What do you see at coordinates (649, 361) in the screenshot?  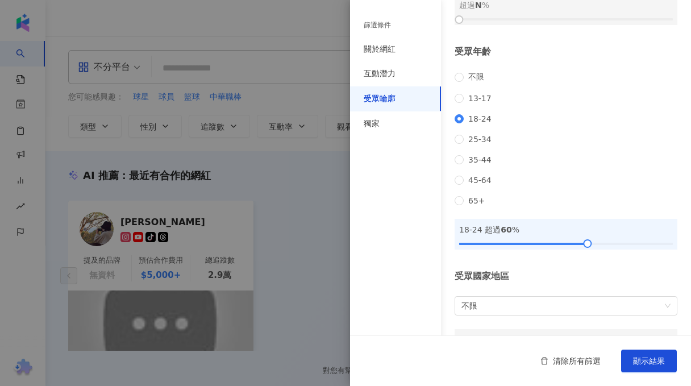 I see `button: 顯示結果` at bounding box center [649, 361].